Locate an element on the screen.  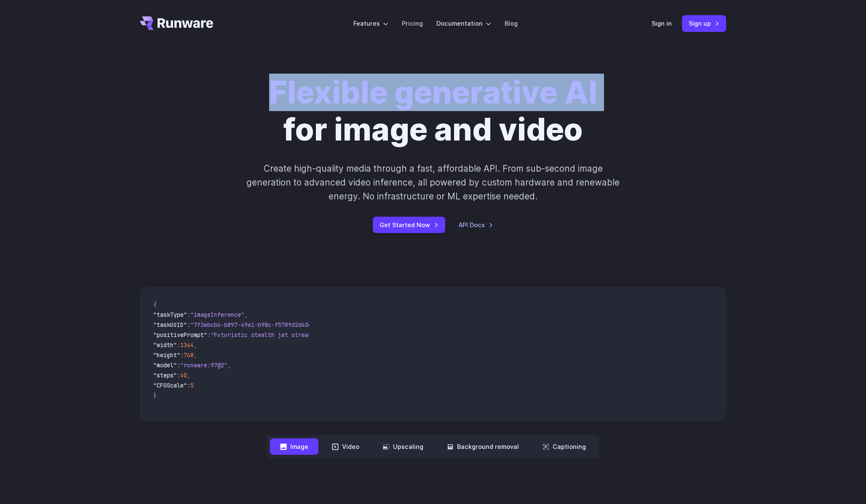
span: 5 is located at coordinates (192, 386).